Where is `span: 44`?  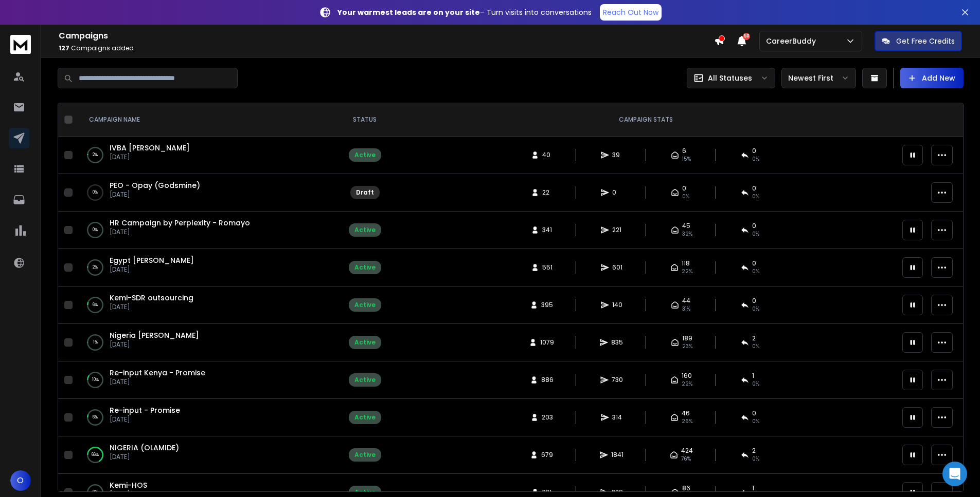
span: 44 is located at coordinates (686, 301).